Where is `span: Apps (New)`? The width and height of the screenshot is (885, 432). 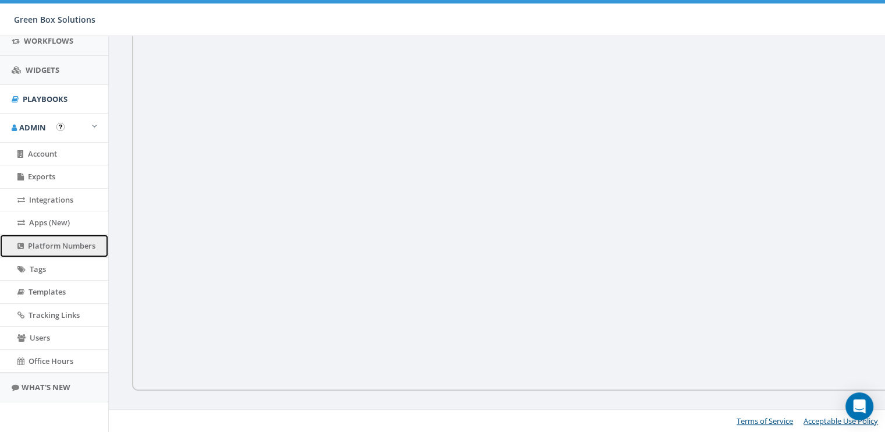 span: Apps (New) is located at coordinates (49, 222).